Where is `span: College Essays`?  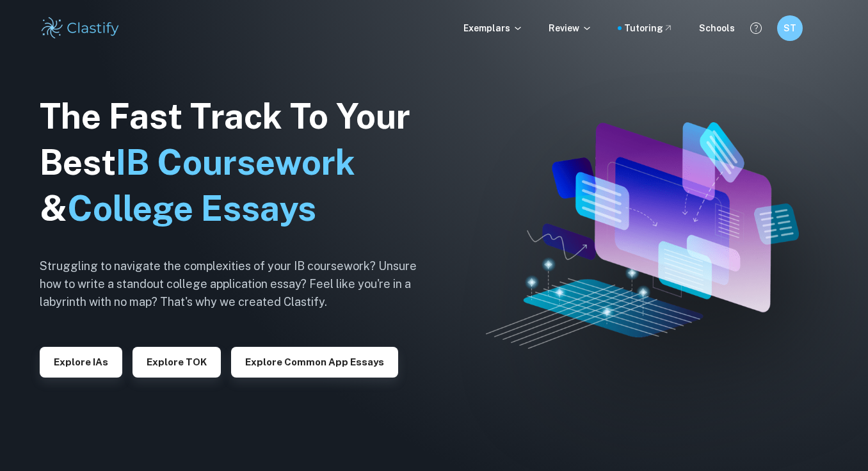
span: College Essays is located at coordinates (191, 208).